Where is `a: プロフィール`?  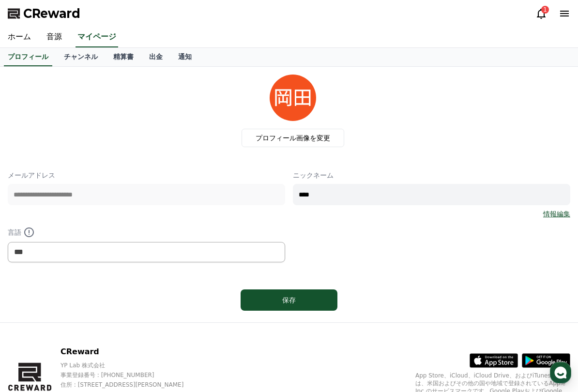 a: プロフィール is located at coordinates (28, 57).